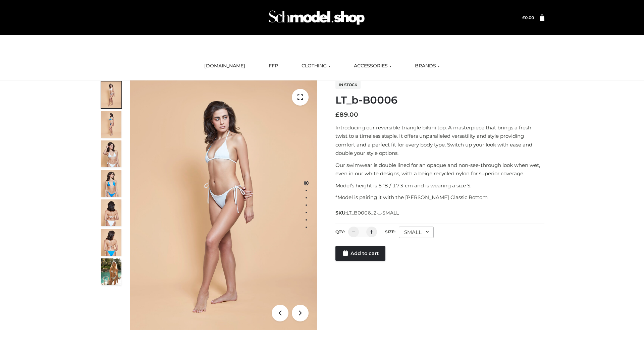 The height and width of the screenshot is (362, 644). What do you see at coordinates (273, 66) in the screenshot?
I see `a: FFP` at bounding box center [273, 66].